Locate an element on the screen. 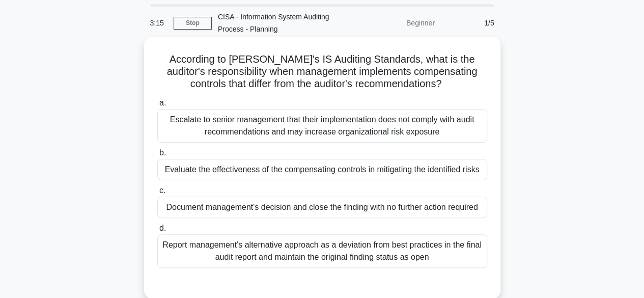 Image resolution: width=644 pixels, height=298 pixels. span: d. is located at coordinates (163, 228).